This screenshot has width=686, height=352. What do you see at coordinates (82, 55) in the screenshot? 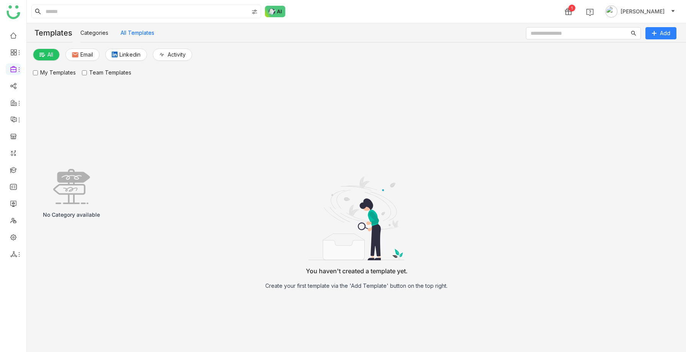
I see `button: Email` at bounding box center [82, 55].